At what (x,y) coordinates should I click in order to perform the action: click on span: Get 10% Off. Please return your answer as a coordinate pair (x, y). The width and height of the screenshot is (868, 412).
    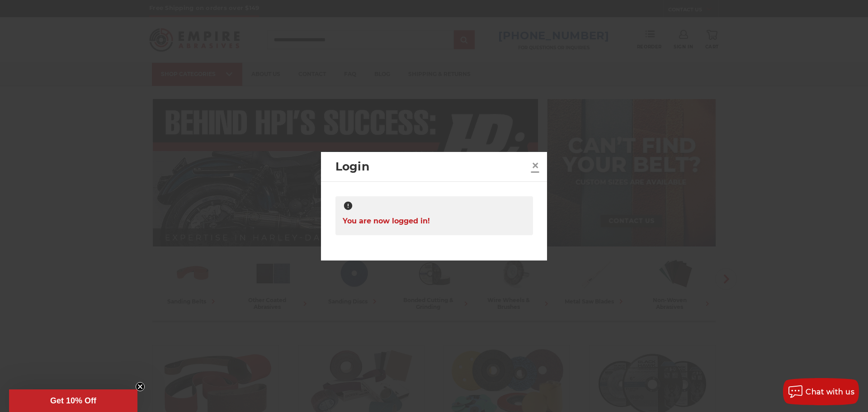
    Looking at the image, I should click on (74, 401).